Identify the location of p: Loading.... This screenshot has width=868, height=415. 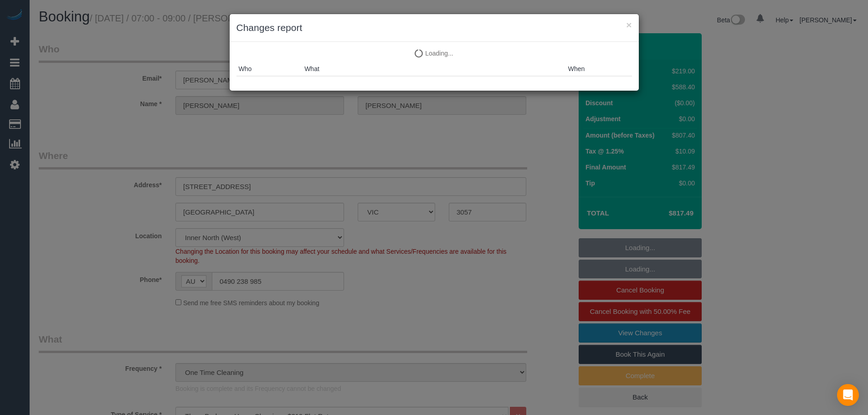
(434, 53).